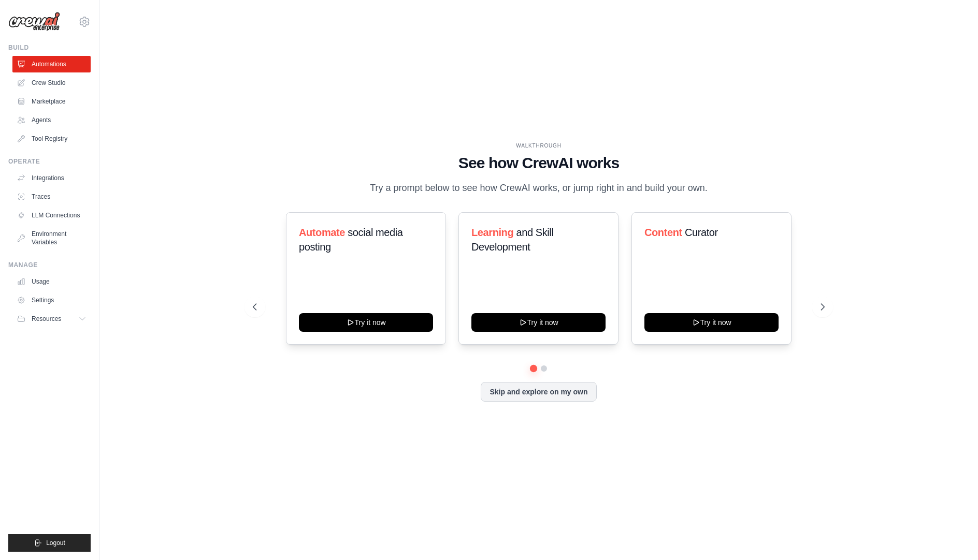 Image resolution: width=978 pixels, height=560 pixels. What do you see at coordinates (51, 319) in the screenshot?
I see `button: Resources` at bounding box center [51, 319].